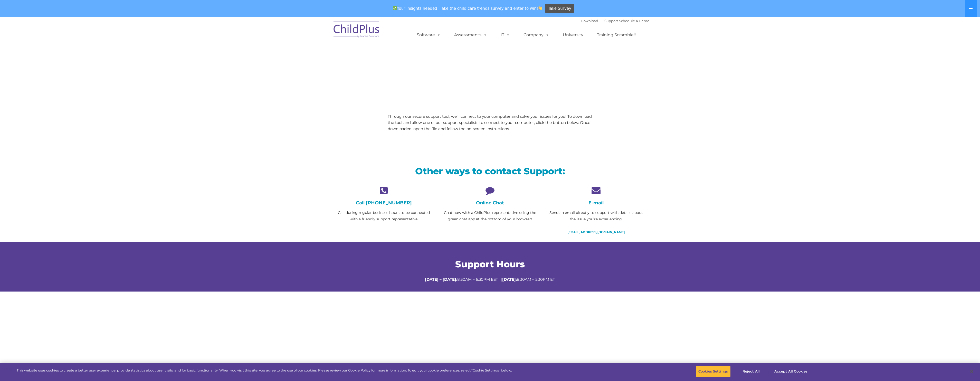 The height and width of the screenshot is (381, 980). I want to click on h4: E-mail, so click(596, 203).